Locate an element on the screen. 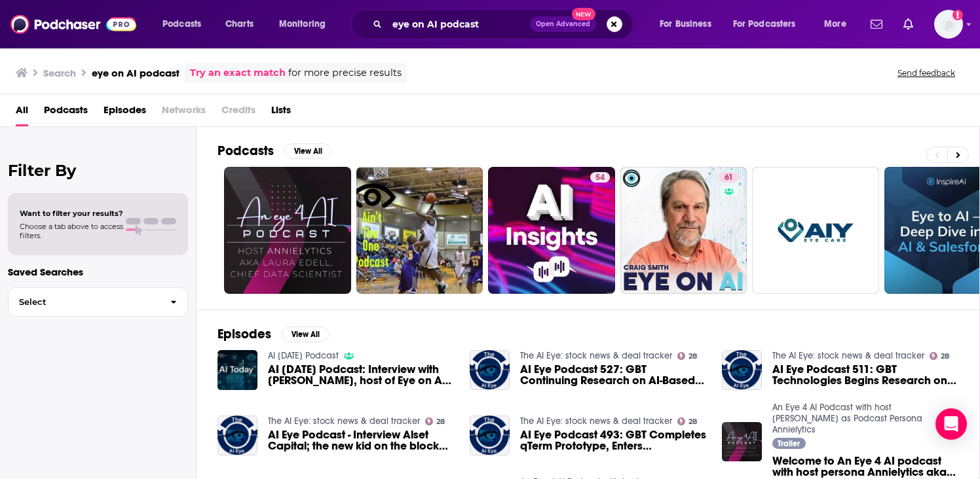  span: Trailer is located at coordinates (789, 444).